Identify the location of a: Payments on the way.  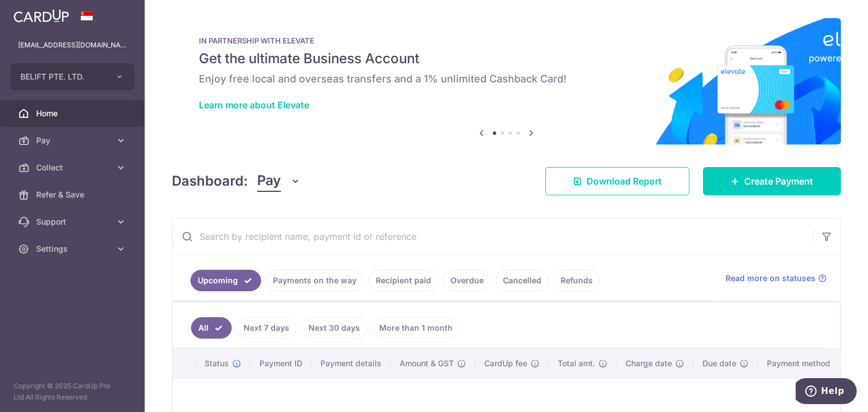
(315, 281).